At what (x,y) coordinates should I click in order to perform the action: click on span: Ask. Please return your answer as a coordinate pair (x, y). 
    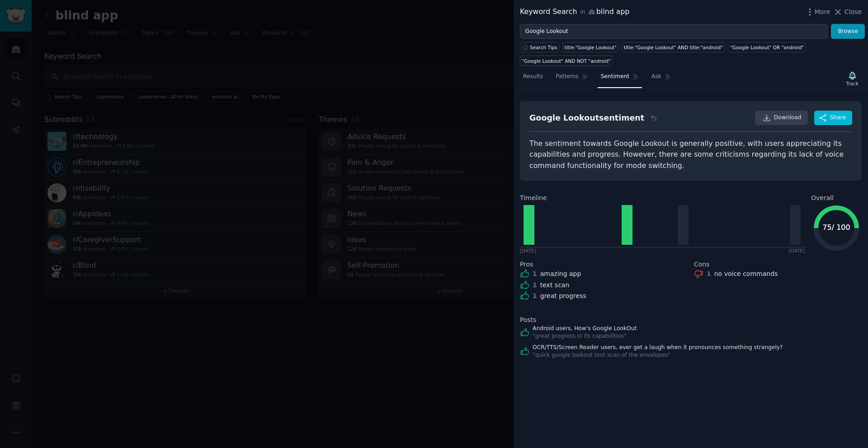
    Looking at the image, I should click on (656, 77).